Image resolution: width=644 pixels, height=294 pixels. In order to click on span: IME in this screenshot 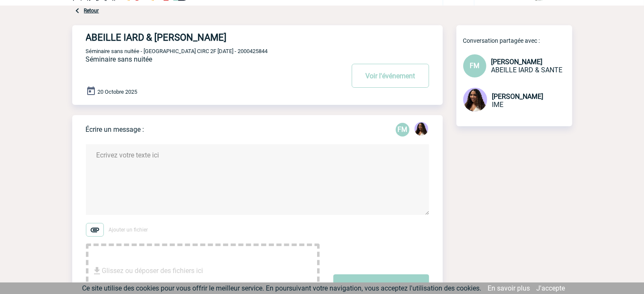, I will do `click(498, 104)`.